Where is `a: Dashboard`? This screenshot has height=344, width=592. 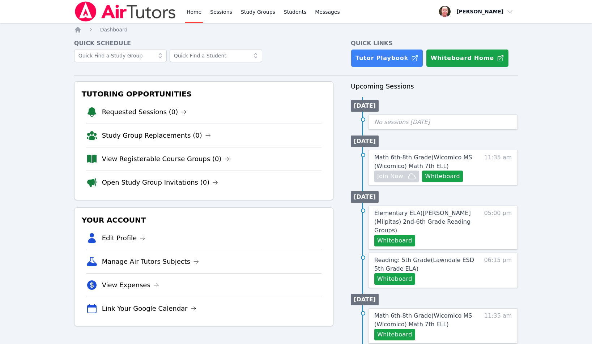
a: Dashboard is located at coordinates (114, 30).